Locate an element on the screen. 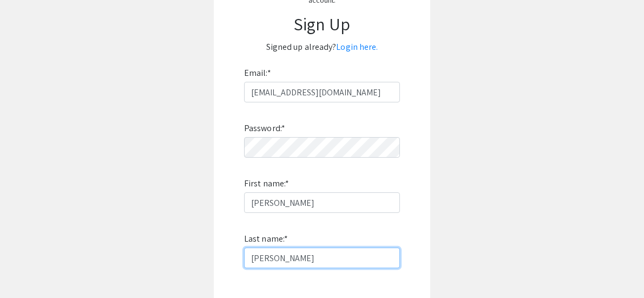  a: Login here. is located at coordinates (356, 46).